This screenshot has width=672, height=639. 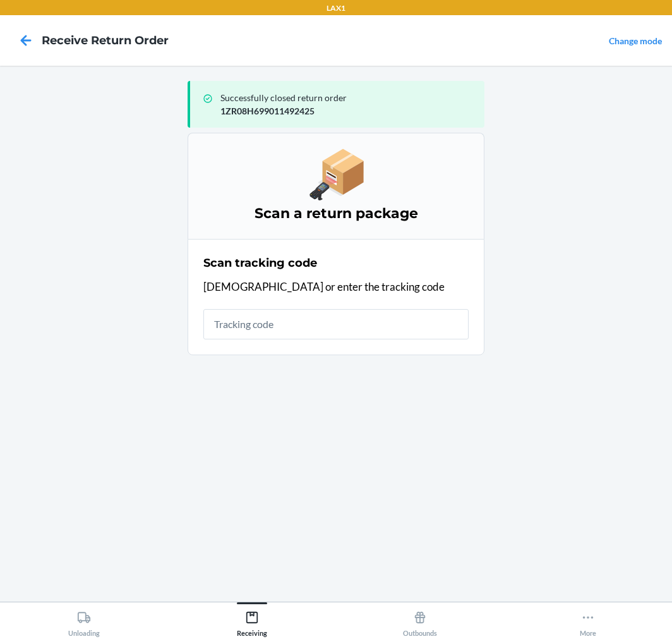 What do you see at coordinates (336, 324) in the screenshot?
I see `input: Tracking code` at bounding box center [336, 324].